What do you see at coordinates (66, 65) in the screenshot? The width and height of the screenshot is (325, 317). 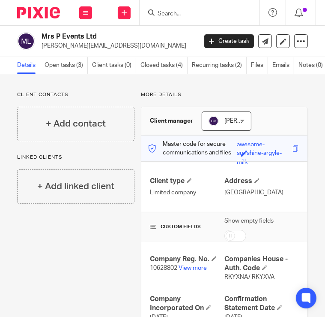 I see `a: Open tasks (3)` at bounding box center [66, 65].